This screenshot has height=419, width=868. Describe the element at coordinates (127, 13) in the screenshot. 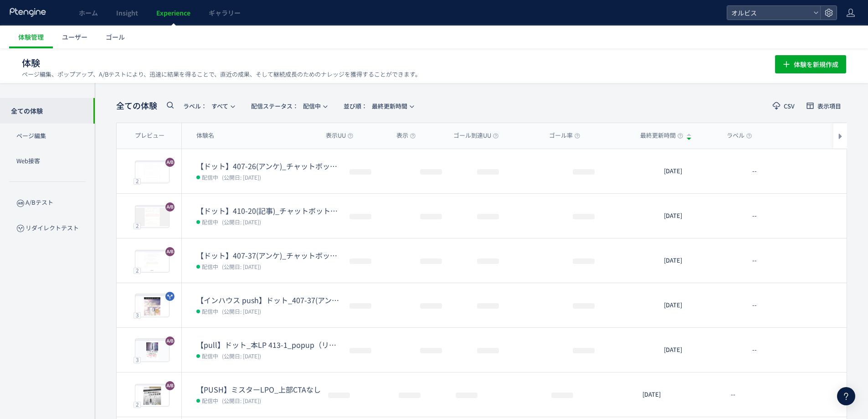

I see `span: Insight` at that location.